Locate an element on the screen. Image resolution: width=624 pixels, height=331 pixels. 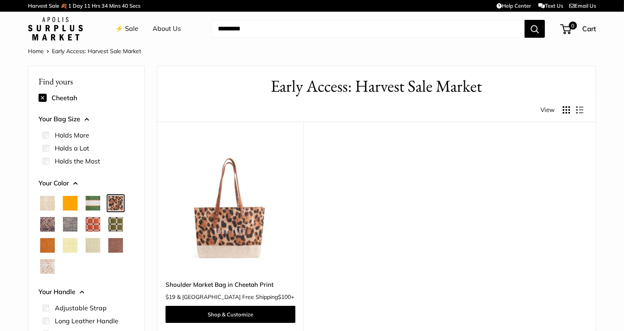
button: Cheetah is located at coordinates (116, 203).